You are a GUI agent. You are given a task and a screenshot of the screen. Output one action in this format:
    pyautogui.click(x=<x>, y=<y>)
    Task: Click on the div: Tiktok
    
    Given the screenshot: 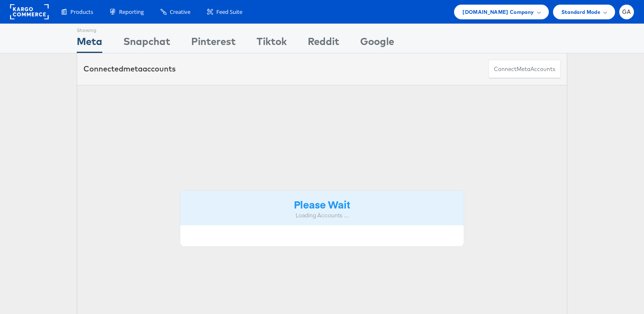 What is the action you would take?
    pyautogui.click(x=272, y=44)
    